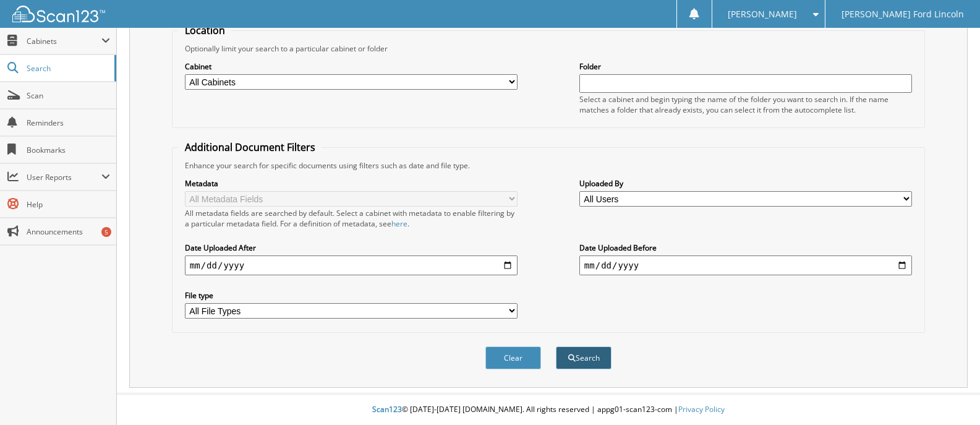 Image resolution: width=980 pixels, height=425 pixels. I want to click on div: Enhance your search for specific documents using filters such as date and file type., so click(548, 165).